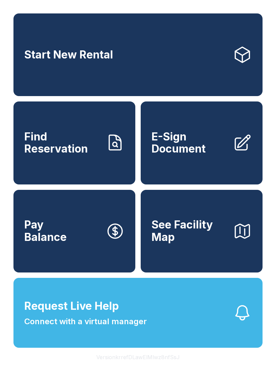 The height and width of the screenshot is (380, 276). What do you see at coordinates (85, 322) in the screenshot?
I see `span: Connect with a virtual manager` at bounding box center [85, 322].